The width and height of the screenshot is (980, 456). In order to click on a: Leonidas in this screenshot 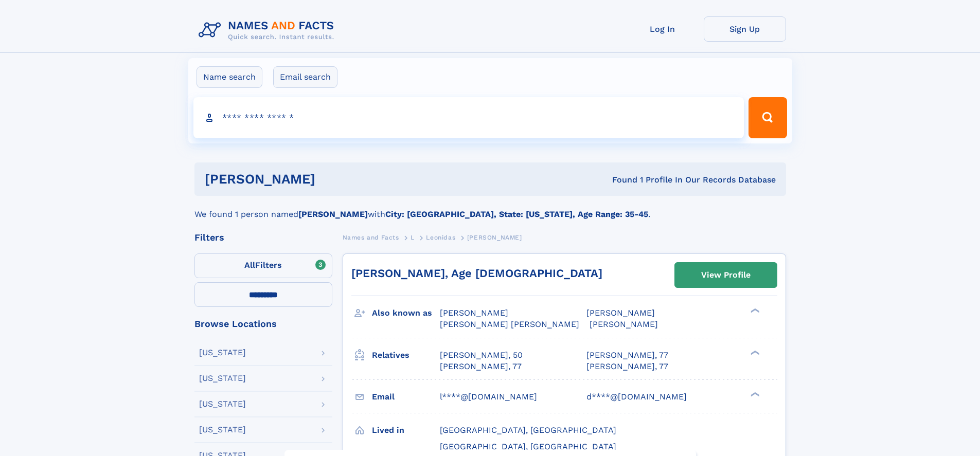, I will do `click(440, 237)`.